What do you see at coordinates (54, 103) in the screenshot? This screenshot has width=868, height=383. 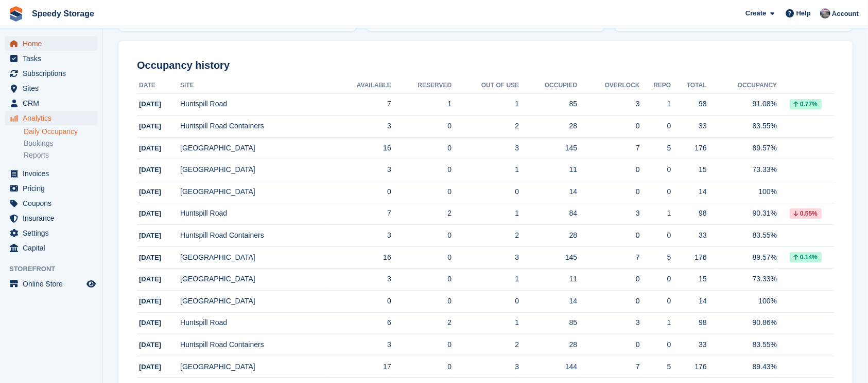 I see `span: CRM` at bounding box center [54, 103].